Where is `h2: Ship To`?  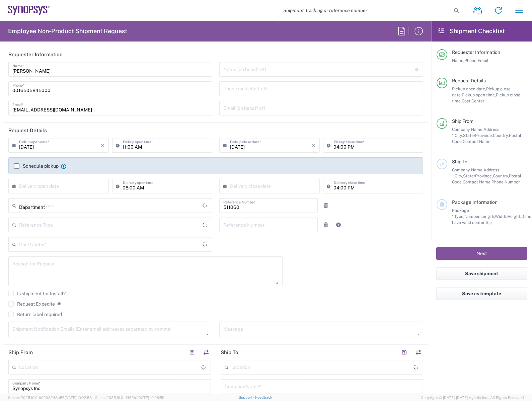 h2: Ship To is located at coordinates (230, 353).